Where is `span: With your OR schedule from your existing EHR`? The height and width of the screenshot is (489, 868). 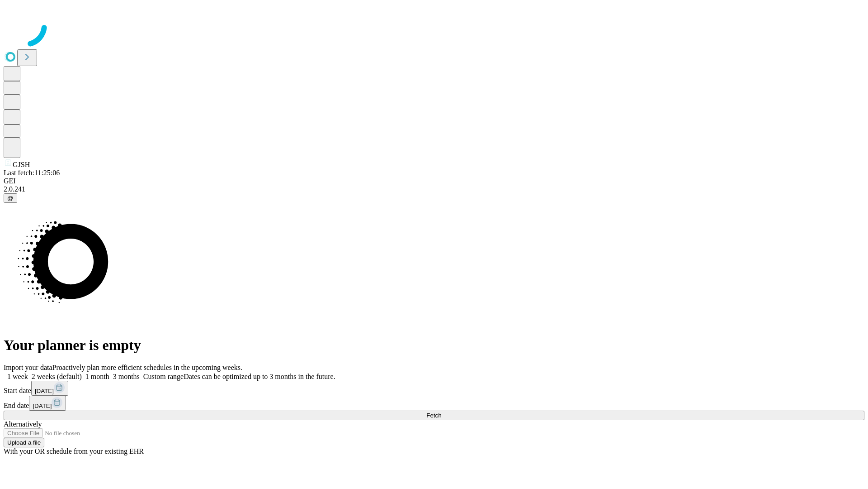
span: With your OR schedule from your existing EHR is located at coordinates (74, 451).